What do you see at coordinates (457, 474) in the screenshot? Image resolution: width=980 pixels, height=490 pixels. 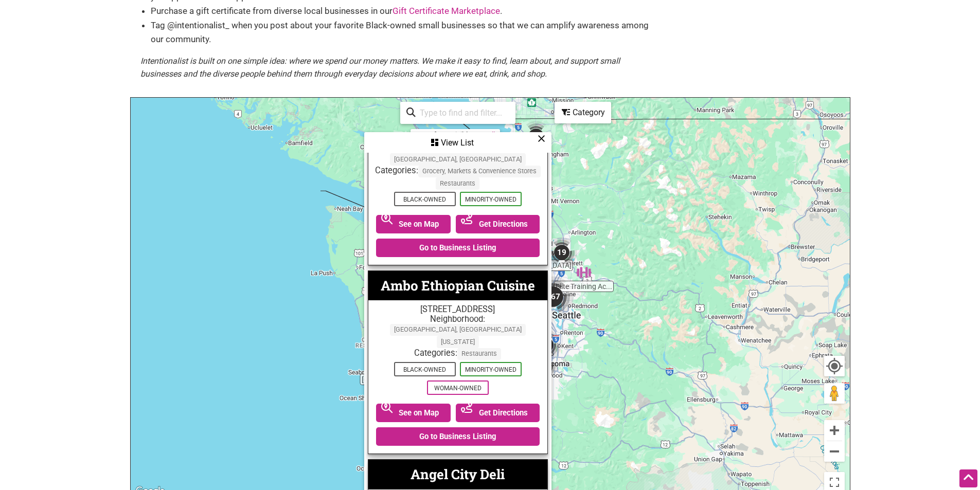 I see `a: Angel City Deli` at bounding box center [457, 474].